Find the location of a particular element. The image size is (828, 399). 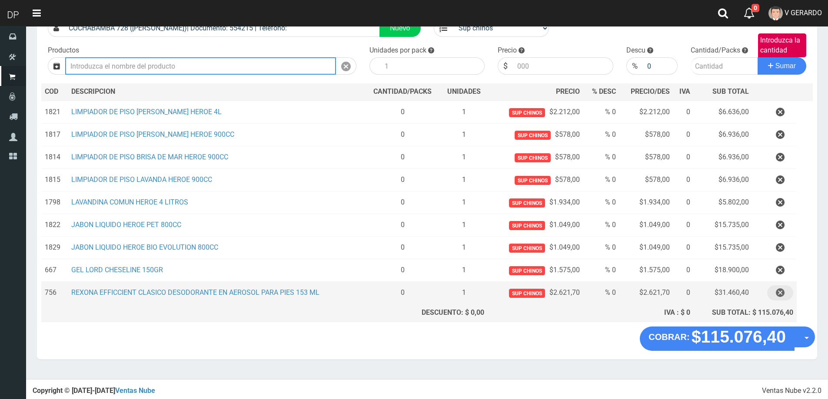

input: Introduzca el nombre del producto is located at coordinates (200, 66).